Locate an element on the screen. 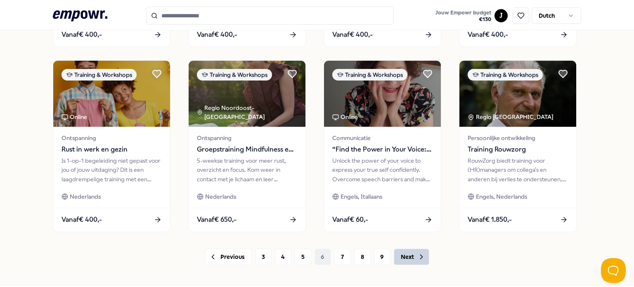 The image size is (634, 287). button: 8 is located at coordinates (362, 257).